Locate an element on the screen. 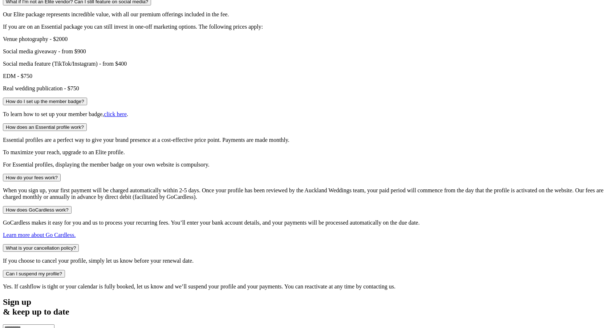  button: How do your fees work? is located at coordinates (32, 178).